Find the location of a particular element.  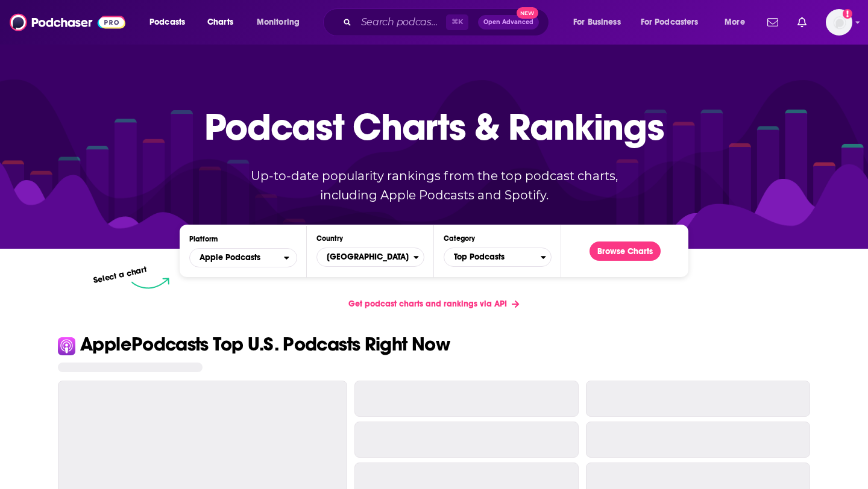

span: For Podcasters is located at coordinates (670, 23).